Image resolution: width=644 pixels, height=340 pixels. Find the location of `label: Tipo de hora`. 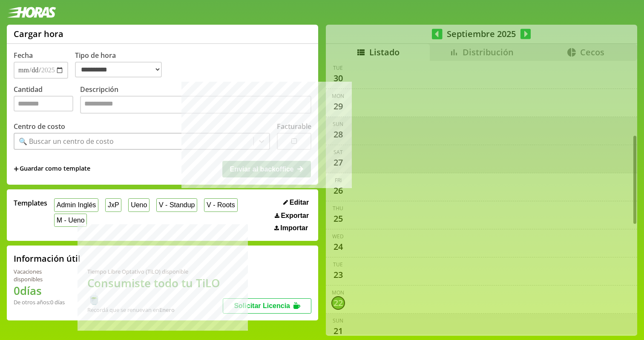

label: Tipo de hora is located at coordinates (122, 64).